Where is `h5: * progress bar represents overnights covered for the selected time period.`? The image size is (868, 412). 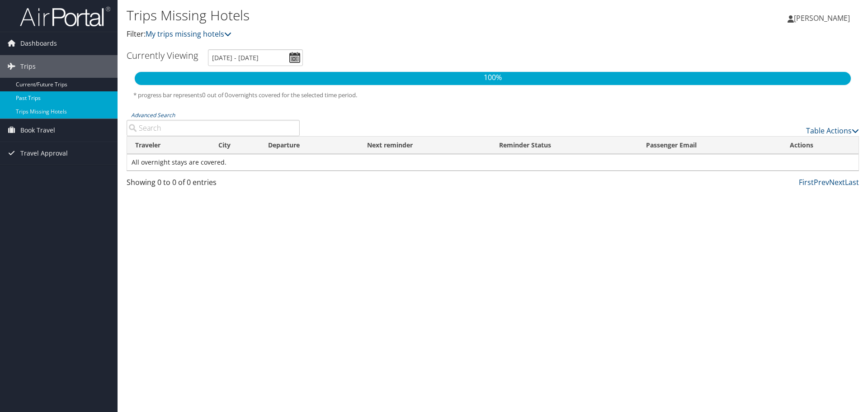
h5: * progress bar represents overnights covered for the selected time period. is located at coordinates (493, 95).